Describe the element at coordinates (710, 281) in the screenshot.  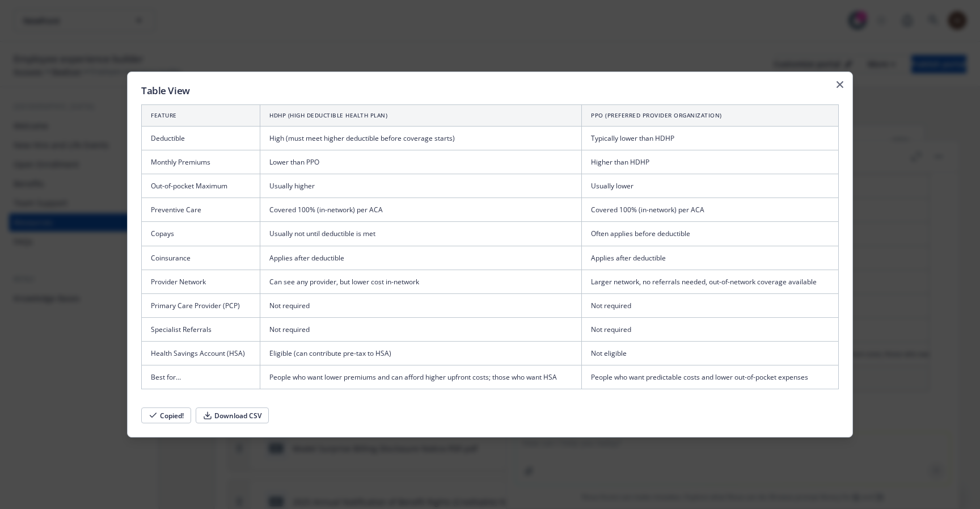
I see `td: Larger network, no referrals needed, out-of-network coverage available` at that location.